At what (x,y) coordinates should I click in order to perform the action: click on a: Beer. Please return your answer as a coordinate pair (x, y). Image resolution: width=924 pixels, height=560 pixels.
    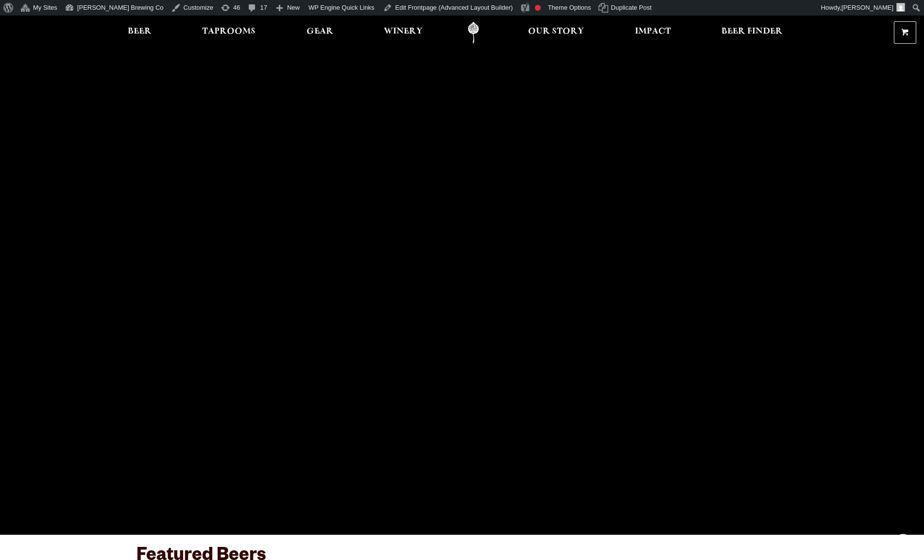
    Looking at the image, I should click on (139, 33).